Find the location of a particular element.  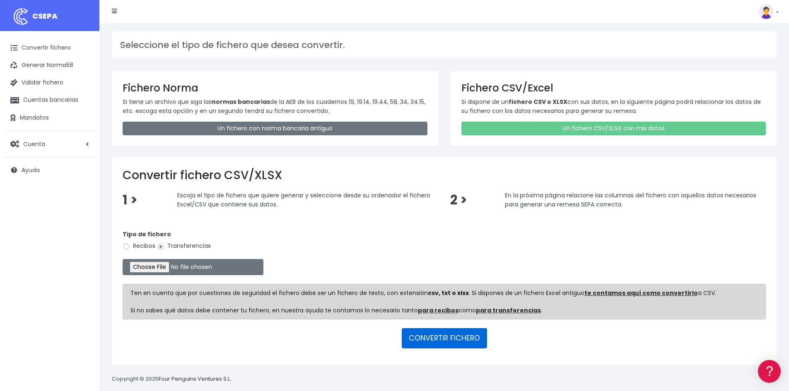

a: Formatos is located at coordinates (83, 111).